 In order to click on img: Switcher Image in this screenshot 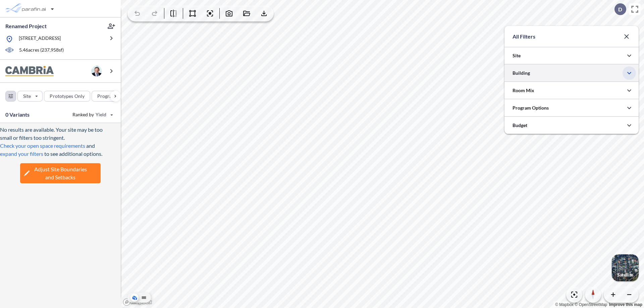, I will do `click(625, 268)`.